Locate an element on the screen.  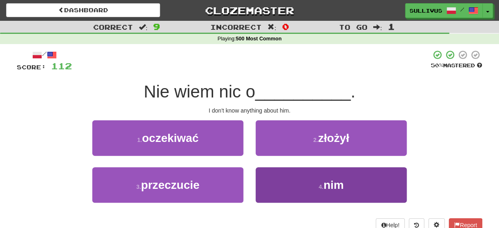
a: Dashboard is located at coordinates (83, 10).